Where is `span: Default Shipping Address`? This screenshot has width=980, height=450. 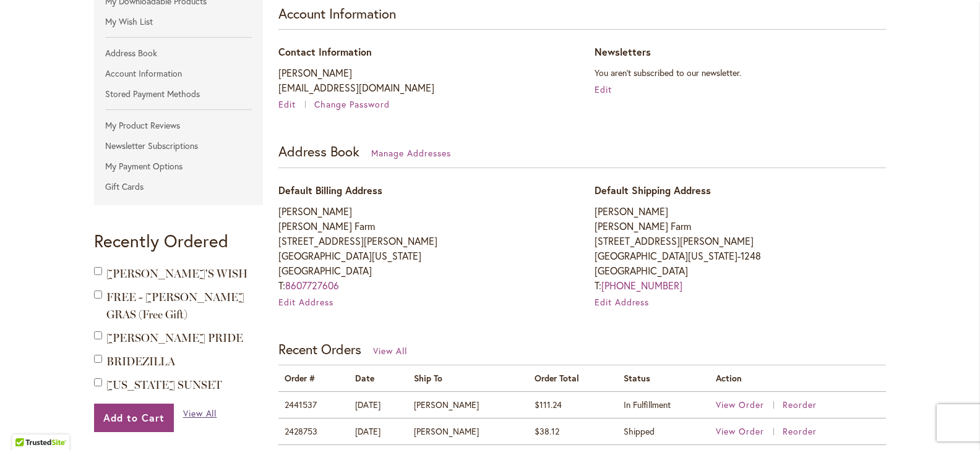 span: Default Shipping Address is located at coordinates (652, 190).